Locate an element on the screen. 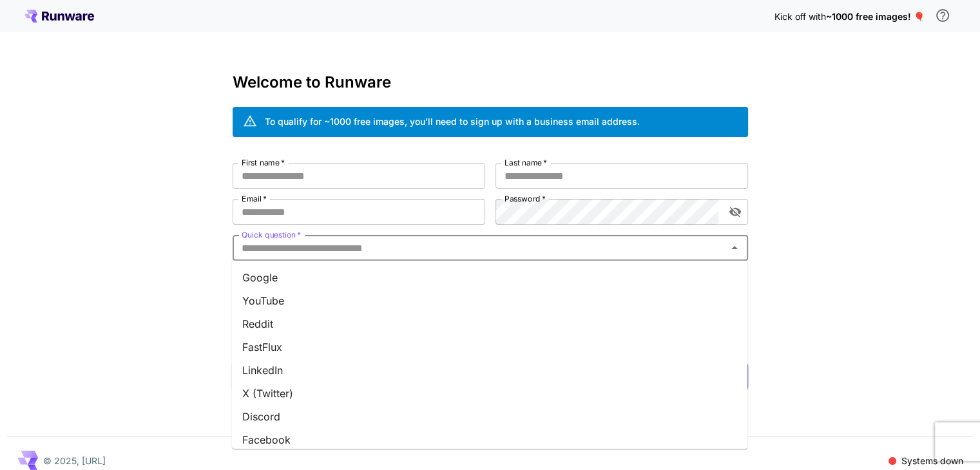  p: Systems down is located at coordinates (932, 460).